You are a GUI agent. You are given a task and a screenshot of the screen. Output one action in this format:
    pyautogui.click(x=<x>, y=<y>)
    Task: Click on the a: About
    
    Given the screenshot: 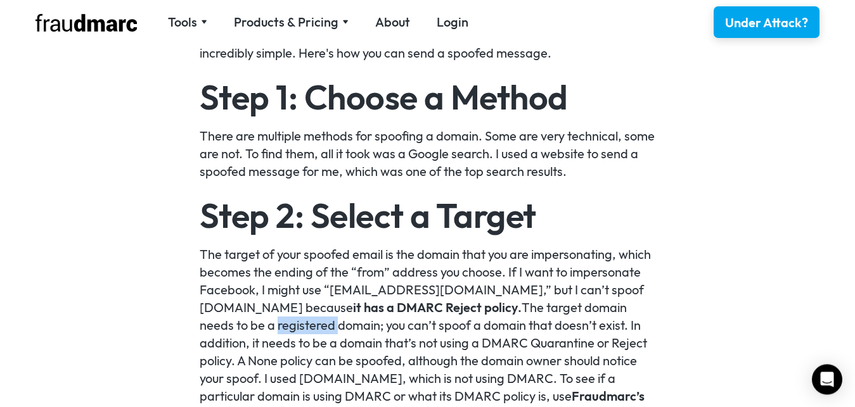 What is the action you would take?
    pyautogui.click(x=392, y=22)
    